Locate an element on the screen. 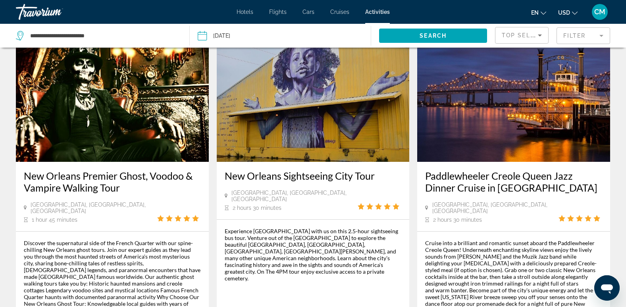 Image resolution: width=626 pixels, height=307 pixels. img: 0c.jpg is located at coordinates (313, 98).